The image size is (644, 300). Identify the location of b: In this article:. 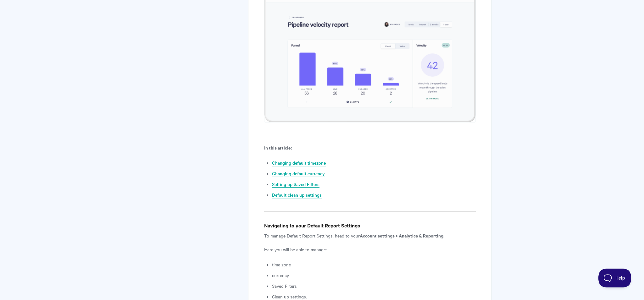
(278, 148).